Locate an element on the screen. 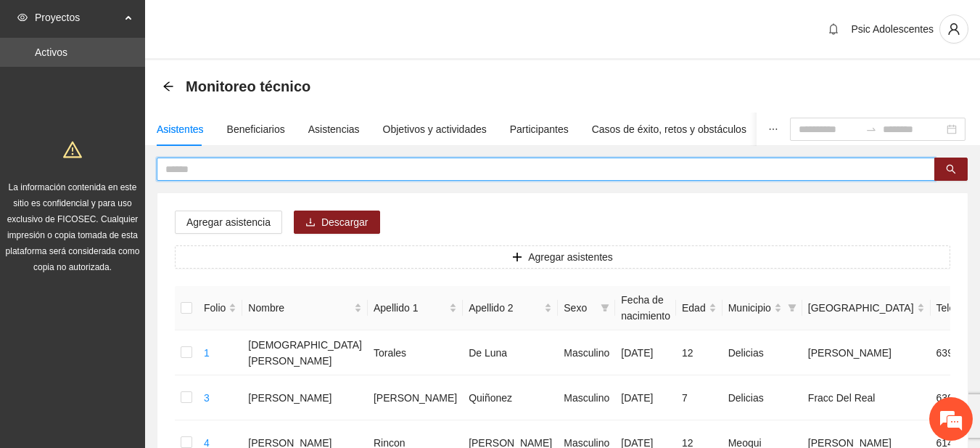 The width and height of the screenshot is (980, 448). div: Participantes is located at coordinates (539, 130).